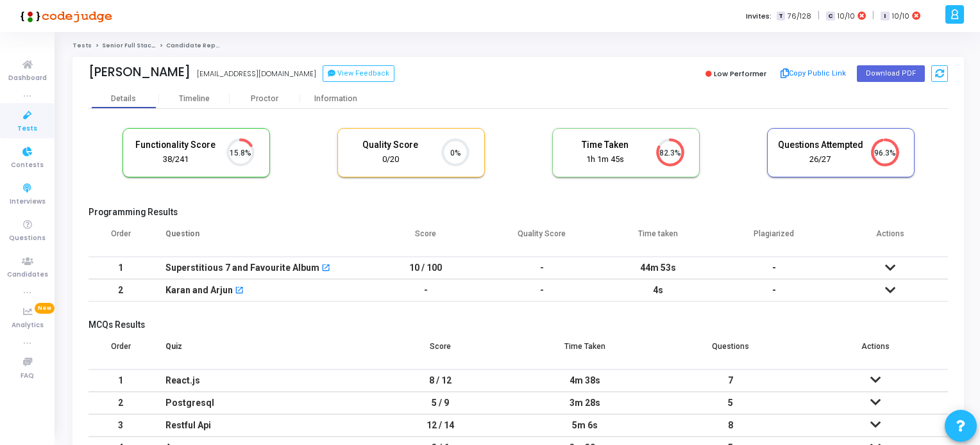 The height and width of the screenshot is (445, 980). What do you see at coordinates (28, 78) in the screenshot?
I see `span: Dashboard` at bounding box center [28, 78].